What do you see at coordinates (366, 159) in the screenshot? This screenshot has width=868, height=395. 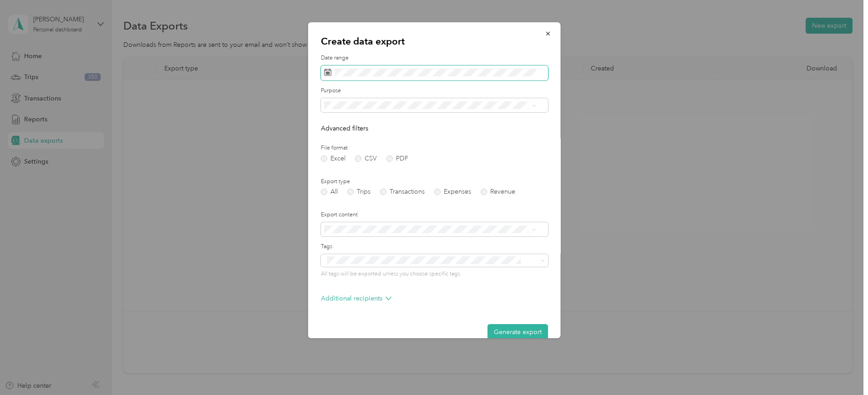 I see `label: CSV` at bounding box center [366, 159].